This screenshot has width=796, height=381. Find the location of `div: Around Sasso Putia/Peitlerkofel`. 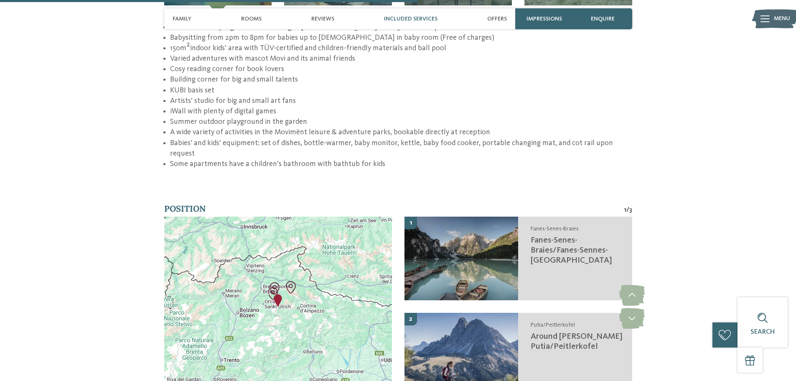

div: Around Sasso Putia/Peitlerkofel is located at coordinates (274, 288).